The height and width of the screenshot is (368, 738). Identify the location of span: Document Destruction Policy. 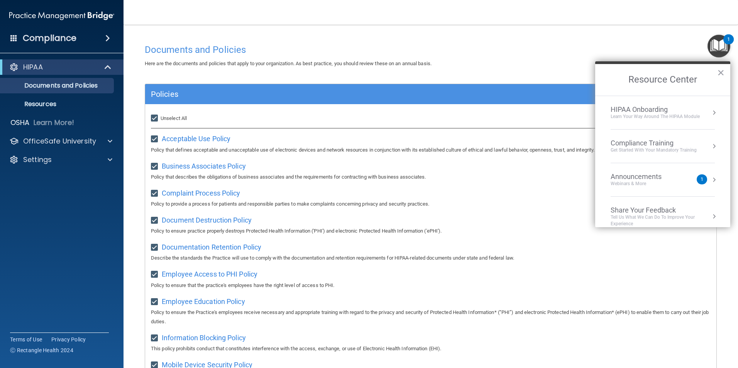
(206, 220).